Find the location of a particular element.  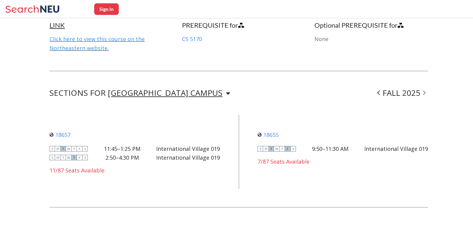

button: Sign In is located at coordinates (106, 9).